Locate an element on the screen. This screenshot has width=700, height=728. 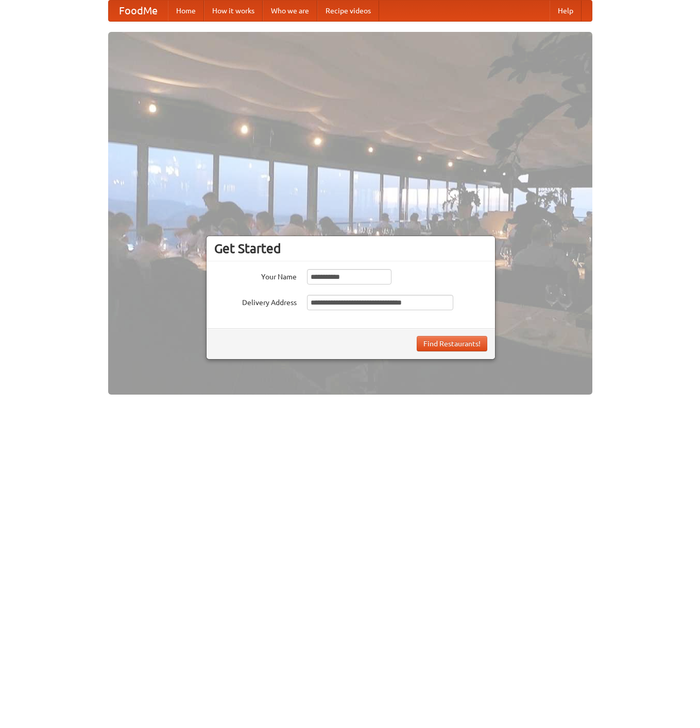
a: Who we are is located at coordinates (290, 11).